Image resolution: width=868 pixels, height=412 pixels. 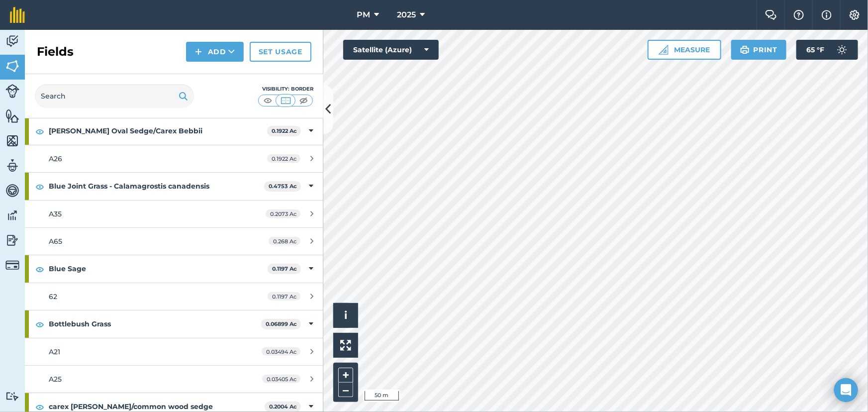 I want to click on span: A65, so click(x=55, y=241).